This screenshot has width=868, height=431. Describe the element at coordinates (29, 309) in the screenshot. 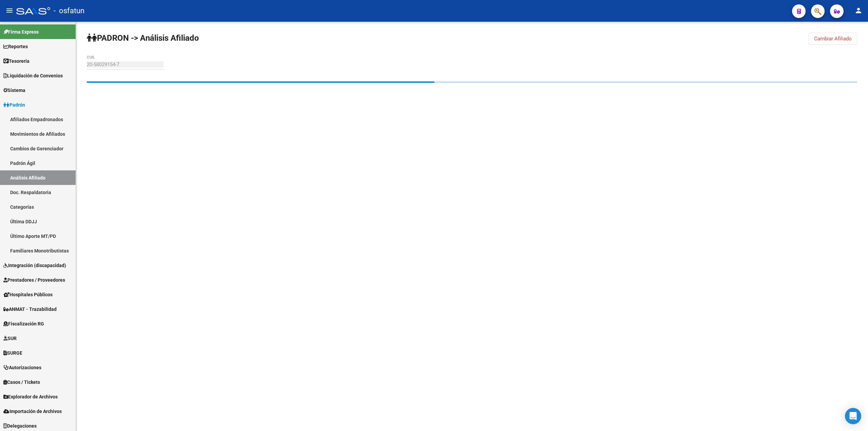

I see `span: ANMAT - Trazabilidad` at that location.